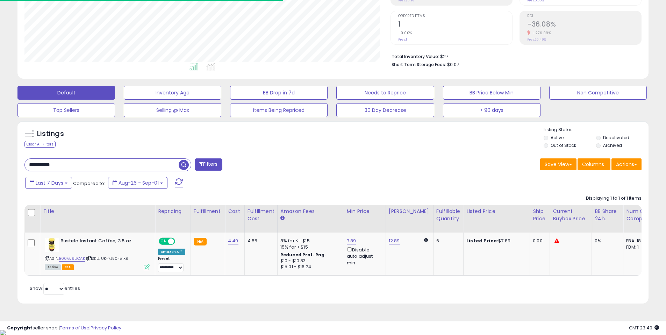  Describe the element at coordinates (364, 256) in the screenshot. I see `div: Disable auto adjust min` at that location.